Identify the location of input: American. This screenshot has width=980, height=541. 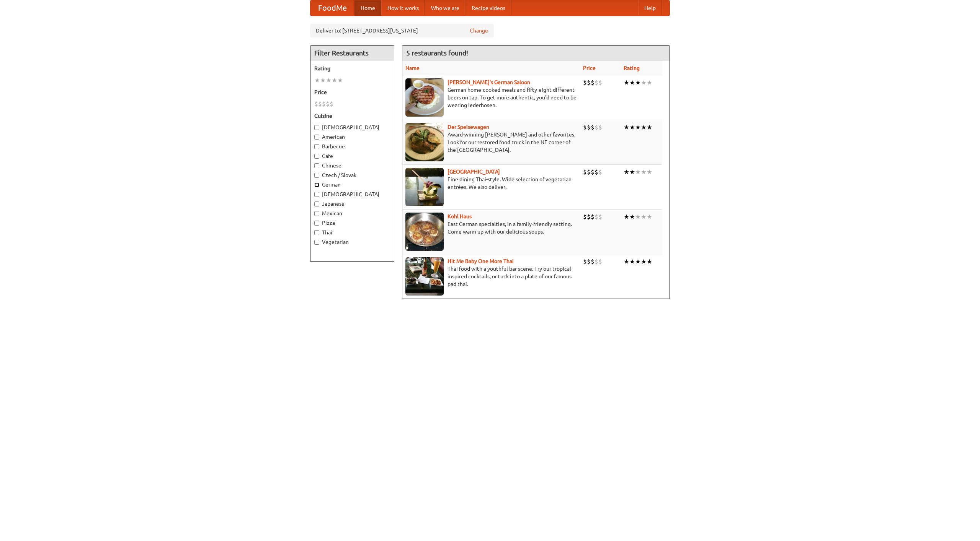
(317, 137).